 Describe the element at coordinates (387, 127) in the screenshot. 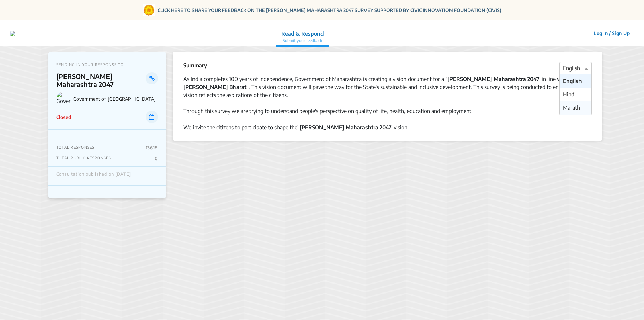

I see `div: We invite the citizens to participate to shape the vision.` at that location.